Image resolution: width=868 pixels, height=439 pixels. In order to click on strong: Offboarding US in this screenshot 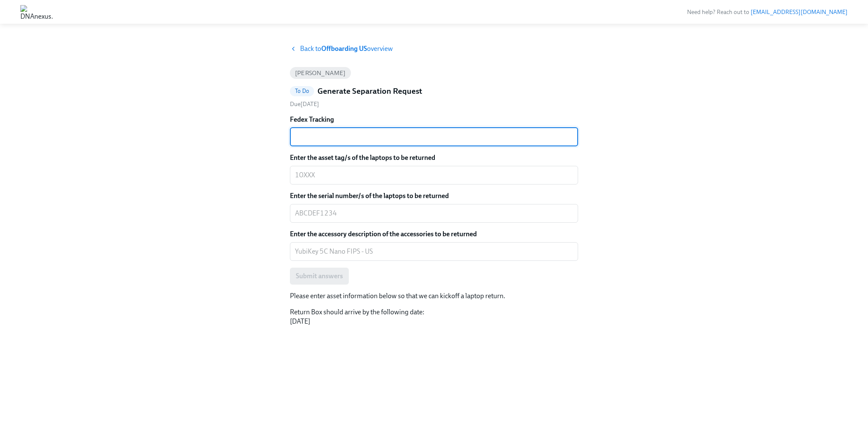, I will do `click(344, 49)`.